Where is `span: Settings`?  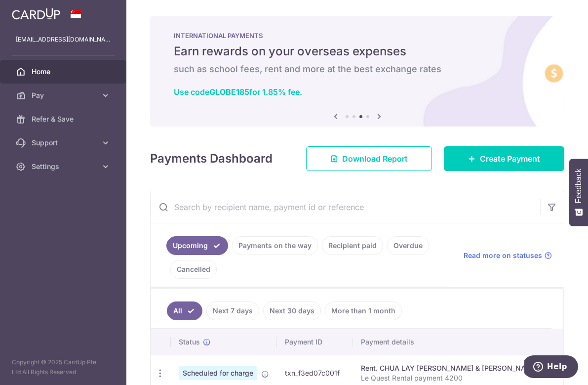 span: Settings is located at coordinates (64, 167).